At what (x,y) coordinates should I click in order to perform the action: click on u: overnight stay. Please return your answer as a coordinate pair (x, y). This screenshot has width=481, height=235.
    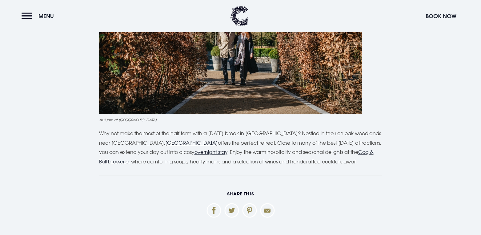
    Looking at the image, I should click on (211, 152).